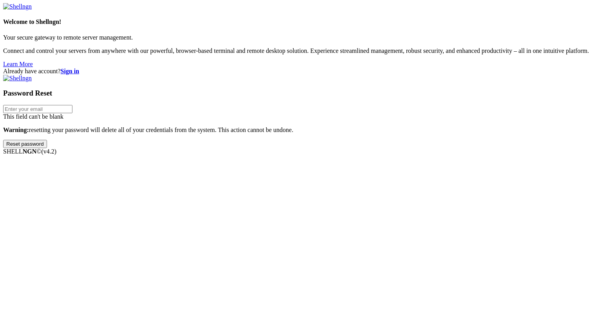  Describe the element at coordinates (70, 71) in the screenshot. I see `a: Sign in` at that location.